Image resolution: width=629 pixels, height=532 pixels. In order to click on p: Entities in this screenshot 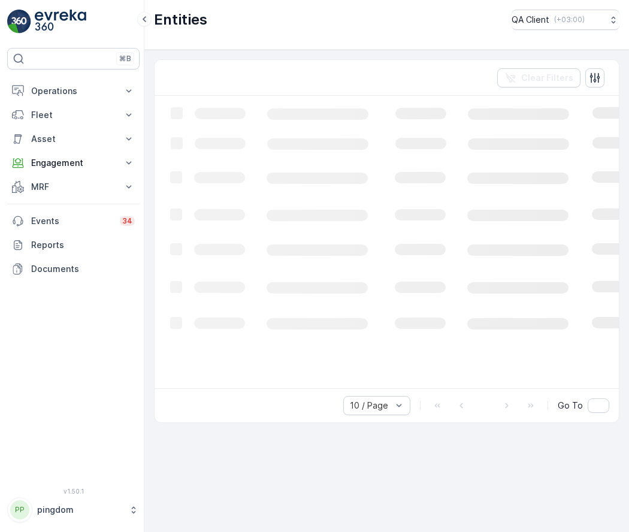, I will do `click(180, 20)`.